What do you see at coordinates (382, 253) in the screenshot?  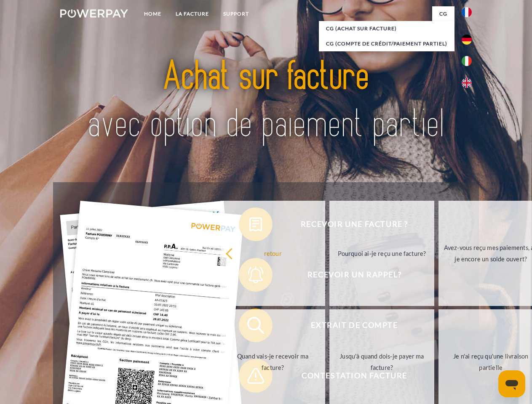 I see `div: Pourquoi ai-je reçu une facture?` at bounding box center [382, 253].